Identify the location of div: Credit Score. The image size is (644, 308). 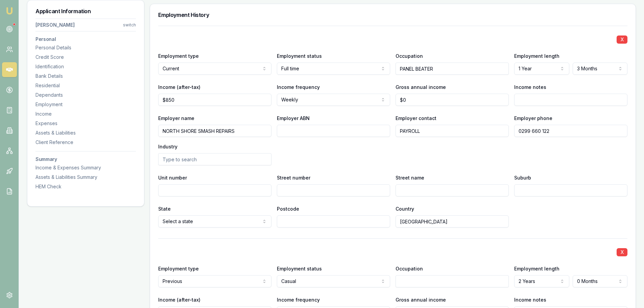
(86, 57).